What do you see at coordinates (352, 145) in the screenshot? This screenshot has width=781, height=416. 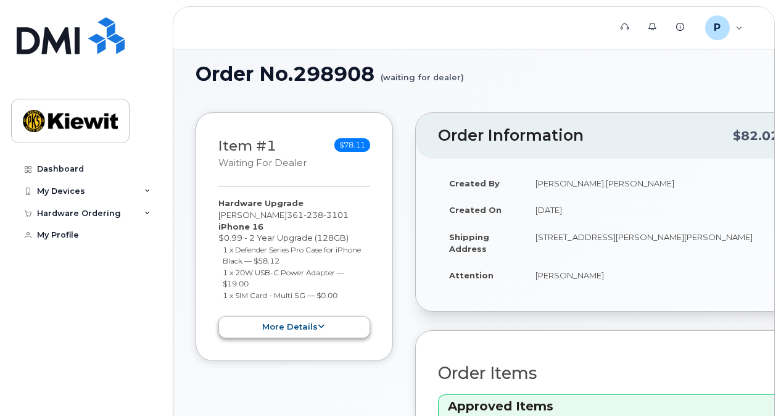 I see `span: $78.11` at bounding box center [352, 145].